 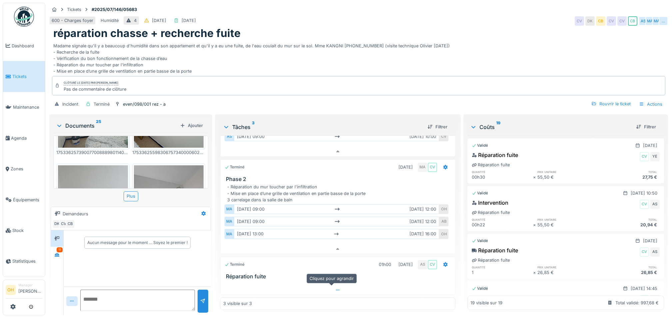 What do you see at coordinates (235, 167) in the screenshot?
I see `div: Terminé` at bounding box center [235, 167].